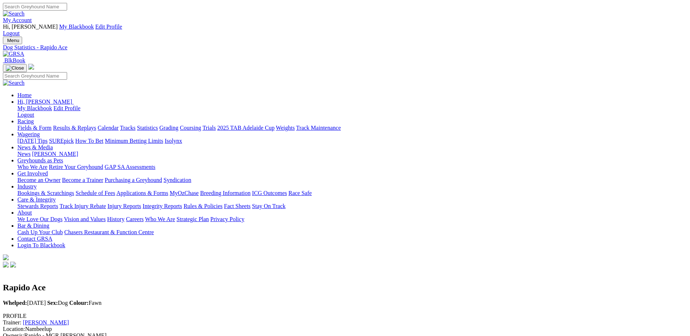 Image resolution: width=690 pixels, height=336 pixels. What do you see at coordinates (318, 128) in the screenshot?
I see `a: Track Maintenance` at bounding box center [318, 128].